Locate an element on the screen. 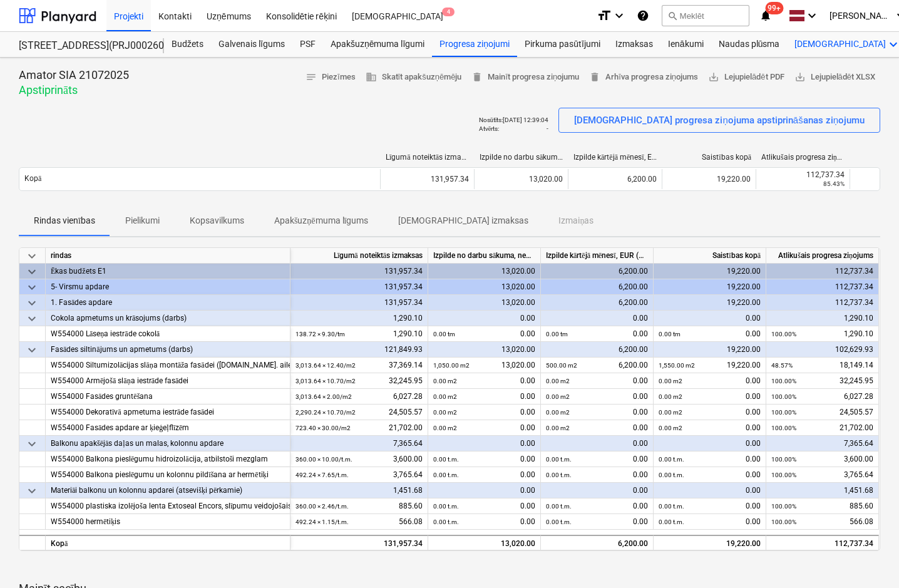 The height and width of the screenshot is (588, 899). div: Cokola apmetums un krāsojums (darbs) is located at coordinates (168, 318).